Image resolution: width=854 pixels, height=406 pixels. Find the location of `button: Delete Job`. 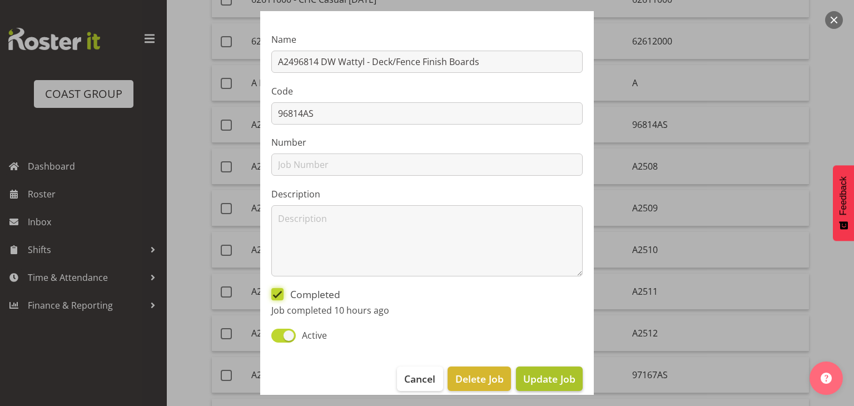

button: Delete Job is located at coordinates (479, 379).